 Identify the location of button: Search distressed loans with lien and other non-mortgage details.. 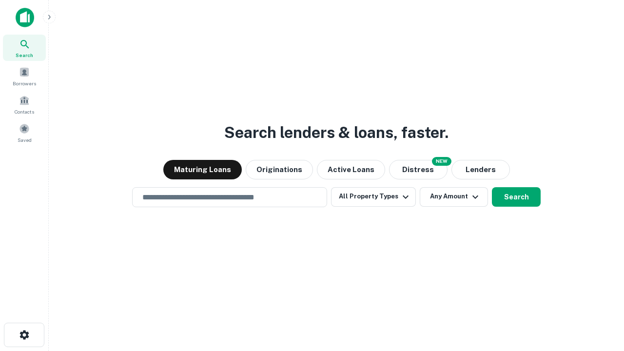
(418, 170).